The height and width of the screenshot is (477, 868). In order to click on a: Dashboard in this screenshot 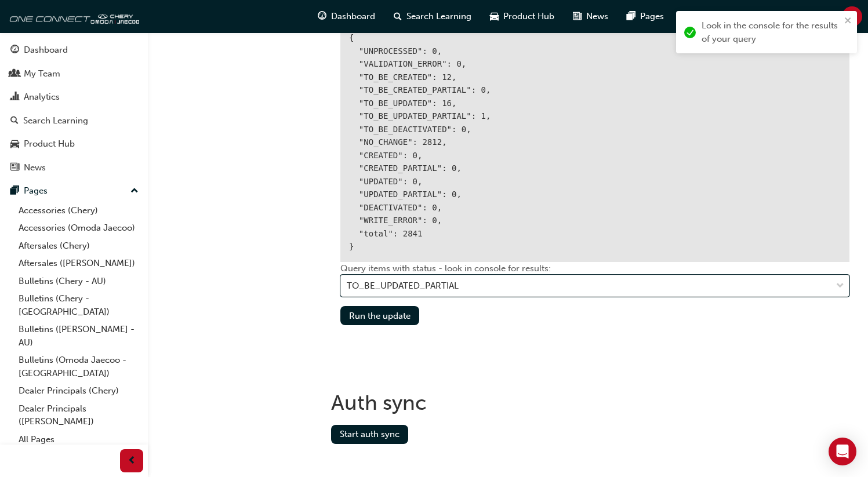, I will do `click(74, 50)`.